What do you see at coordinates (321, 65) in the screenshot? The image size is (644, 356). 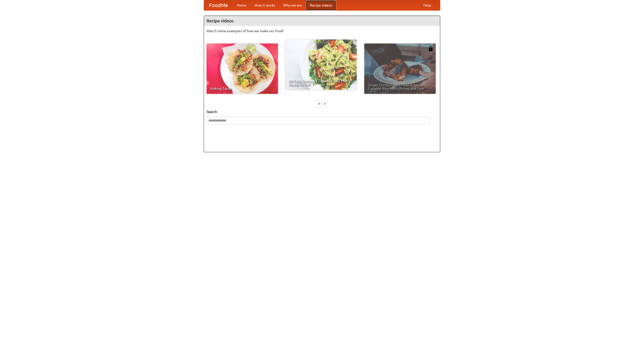 I see `a: An Easy, Summery Tomato Pasta That's Ready for Fall` at bounding box center [321, 65].